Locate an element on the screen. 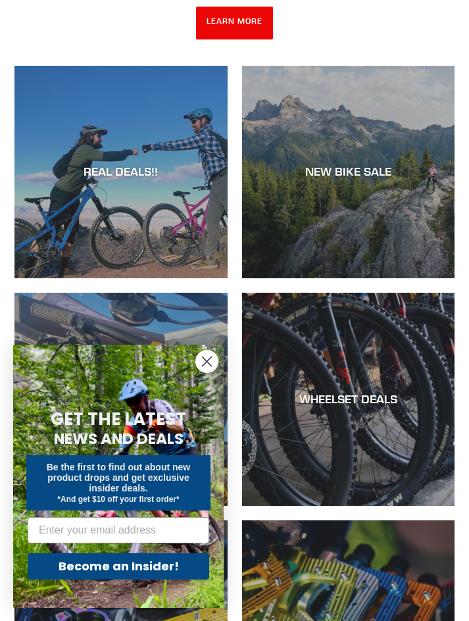  span: Be the first to find out about new product drops and get exclusive insider deals. is located at coordinates (118, 478).